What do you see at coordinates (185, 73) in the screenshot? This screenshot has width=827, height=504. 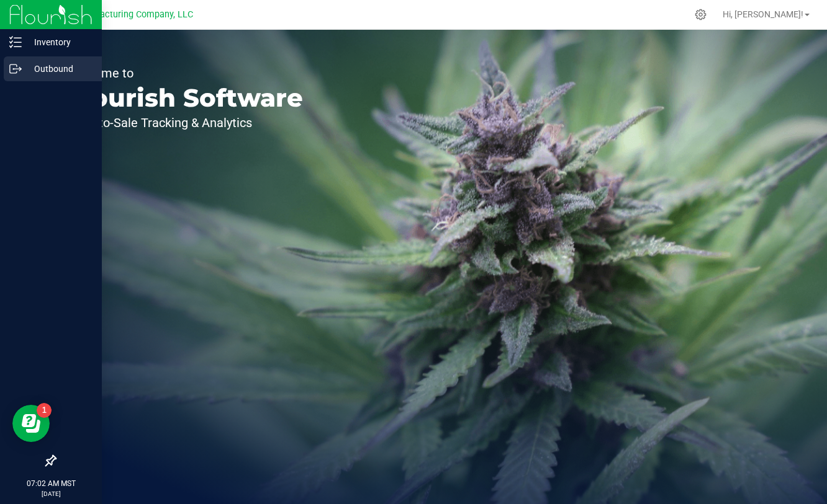 I see `p: Welcome to` at bounding box center [185, 73].